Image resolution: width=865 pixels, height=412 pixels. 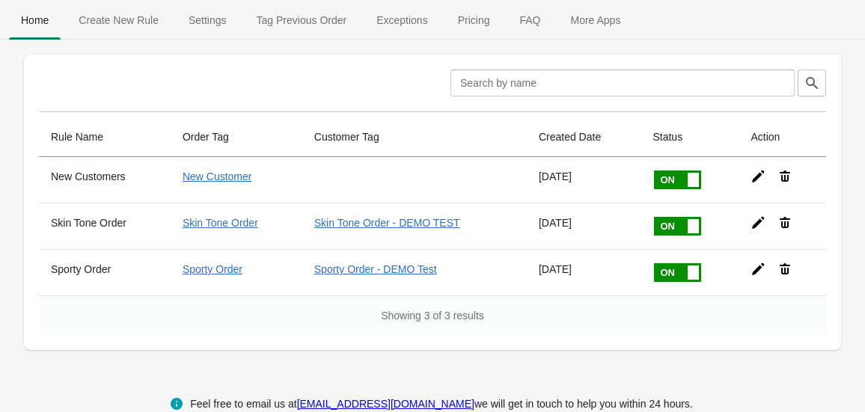 What do you see at coordinates (689, 137) in the screenshot?
I see `th: Status` at bounding box center [689, 137].